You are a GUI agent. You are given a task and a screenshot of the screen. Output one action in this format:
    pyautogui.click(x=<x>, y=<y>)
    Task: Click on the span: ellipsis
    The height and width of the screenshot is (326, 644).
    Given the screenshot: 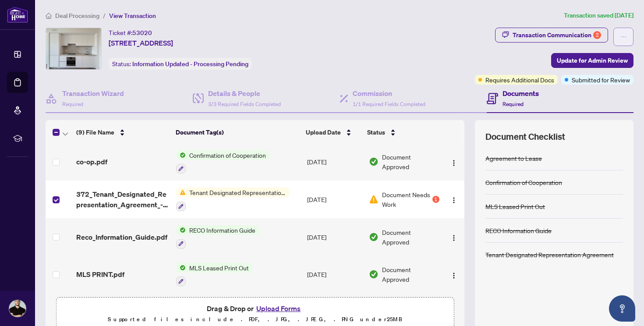 What is the action you would take?
    pyautogui.click(x=623, y=37)
    